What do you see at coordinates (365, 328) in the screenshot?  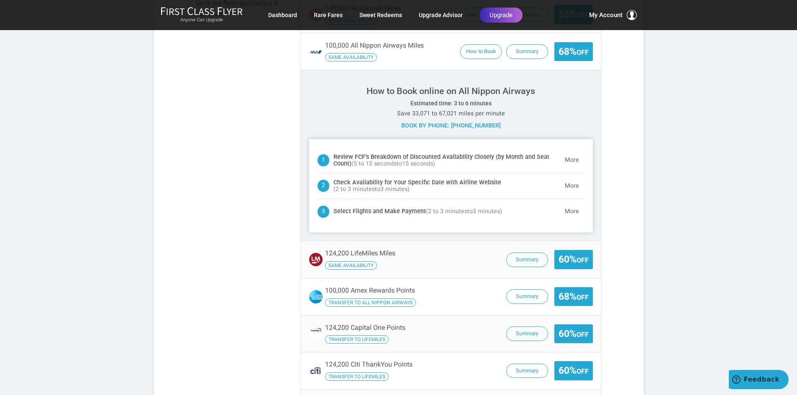 I see `span: 124,200 Capital One Points` at bounding box center [365, 328].